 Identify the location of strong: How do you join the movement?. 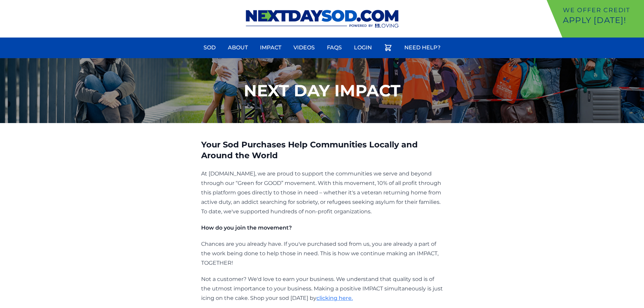
(247, 227).